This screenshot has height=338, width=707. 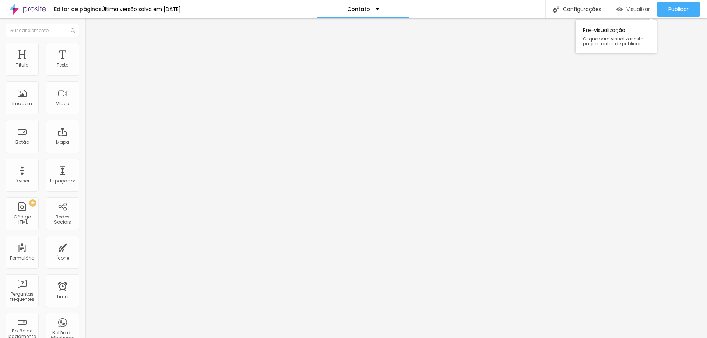 What do you see at coordinates (63, 142) in the screenshot?
I see `div: Mapa` at bounding box center [63, 142].